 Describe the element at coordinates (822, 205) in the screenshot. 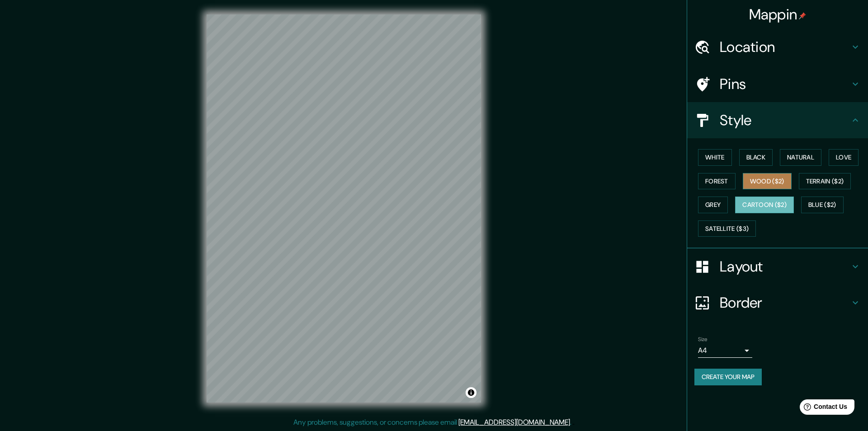

I see `button: Blue ($2)` at that location.